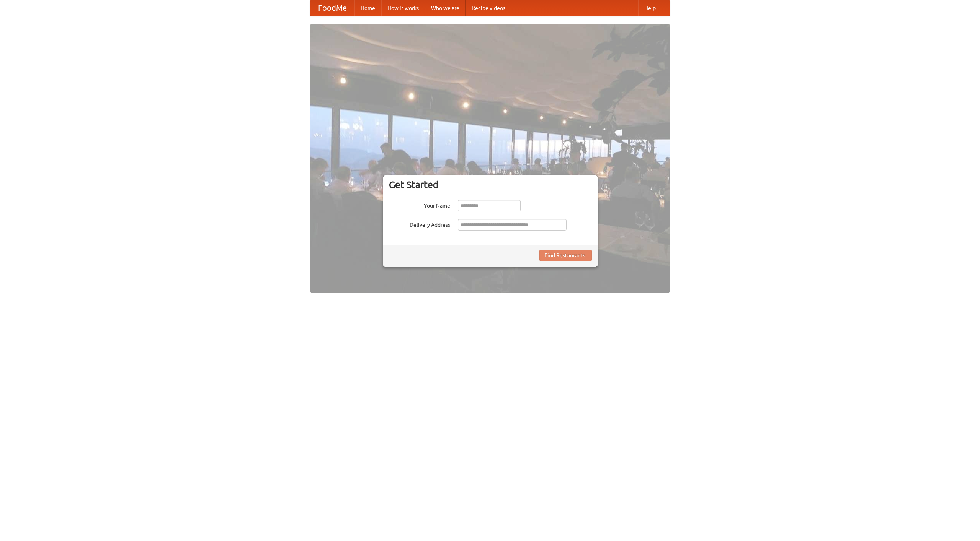 Image resolution: width=980 pixels, height=541 pixels. What do you see at coordinates (419, 205) in the screenshot?
I see `label: Your Name` at bounding box center [419, 205].